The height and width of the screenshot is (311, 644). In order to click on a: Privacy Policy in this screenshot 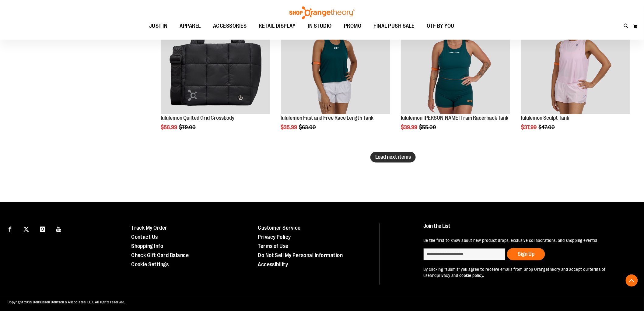, I will do `click(274, 237)`.